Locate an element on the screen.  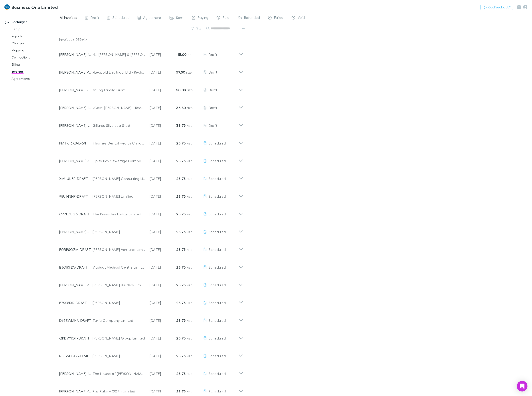
div: Opito Bay Sewerage Company Limited is located at coordinates (119, 161).